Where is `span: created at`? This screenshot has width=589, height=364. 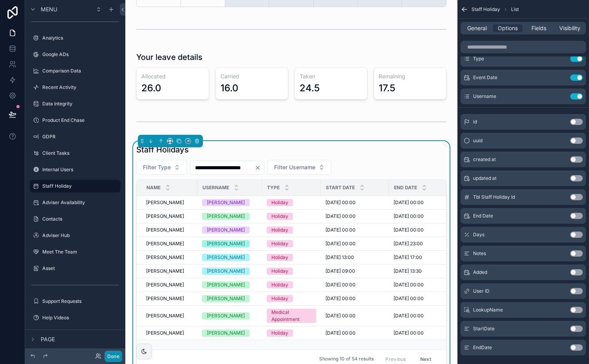
span: created at is located at coordinates (484, 159).